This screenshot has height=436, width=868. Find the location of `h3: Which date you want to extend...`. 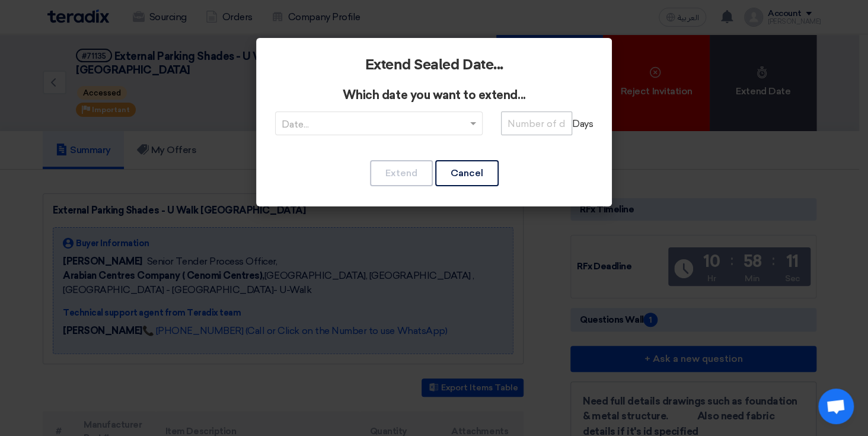

h3: Which date you want to extend... is located at coordinates (434, 95).